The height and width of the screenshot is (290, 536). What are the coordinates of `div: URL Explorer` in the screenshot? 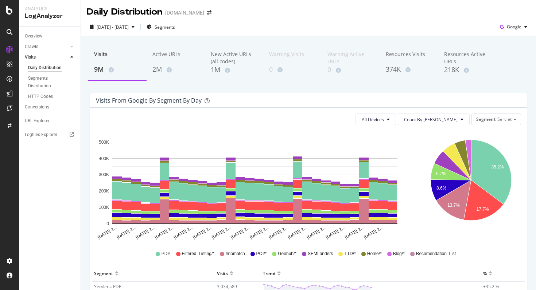 It's located at (37, 121).